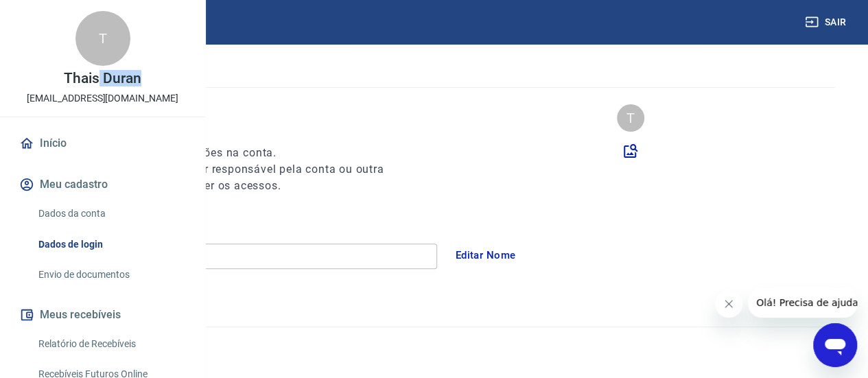 The height and width of the screenshot is (378, 868). Describe the element at coordinates (111, 344) in the screenshot. I see `a: Relatório de Recebíveis` at that location.